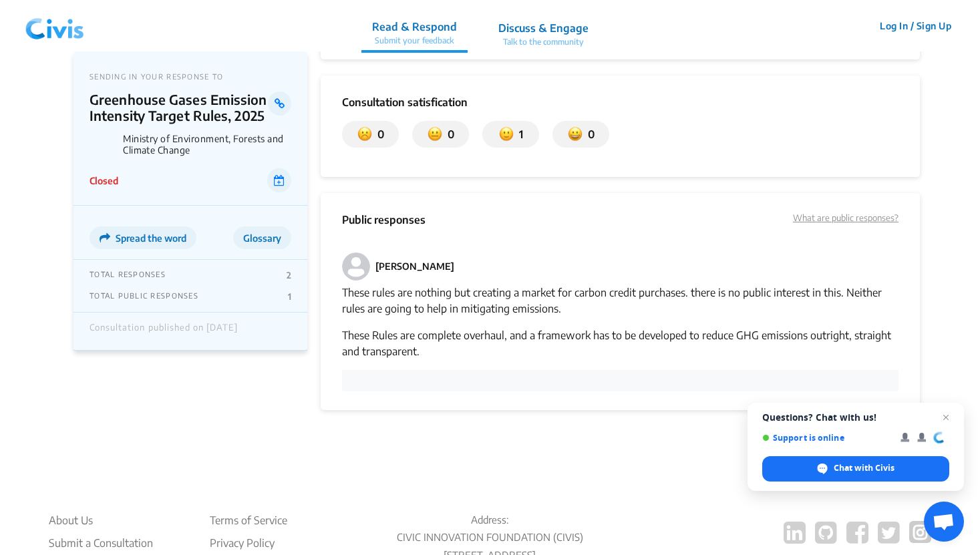 This screenshot has height=555, width=980. I want to click on p: What are public responses?, so click(846, 219).